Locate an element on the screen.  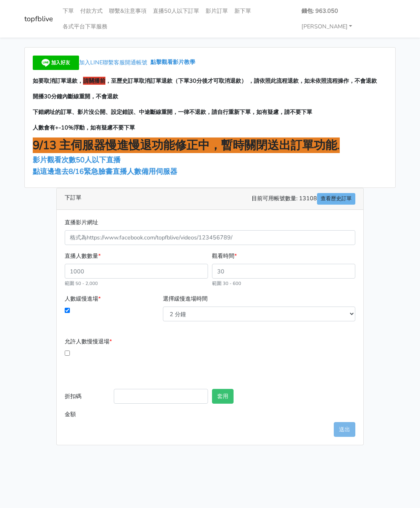
a: 影片觀看次數 is located at coordinates (55, 160).